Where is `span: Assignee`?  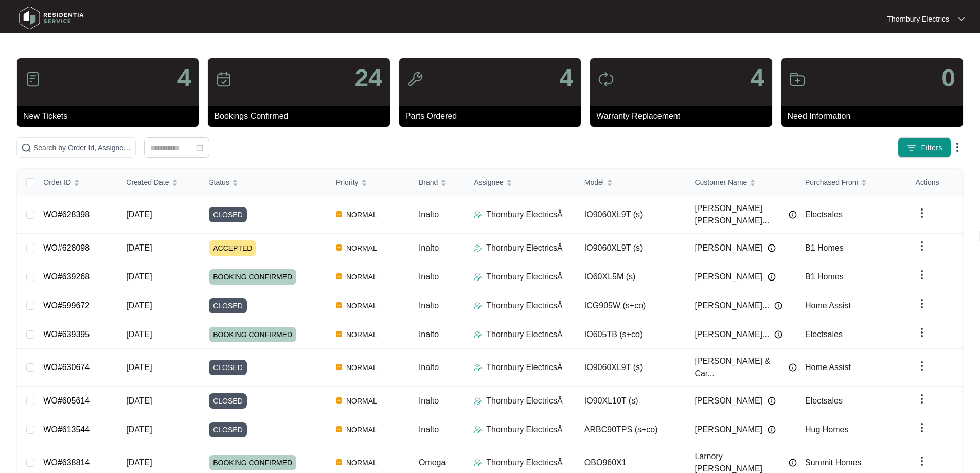
span: Assignee is located at coordinates (489, 182).